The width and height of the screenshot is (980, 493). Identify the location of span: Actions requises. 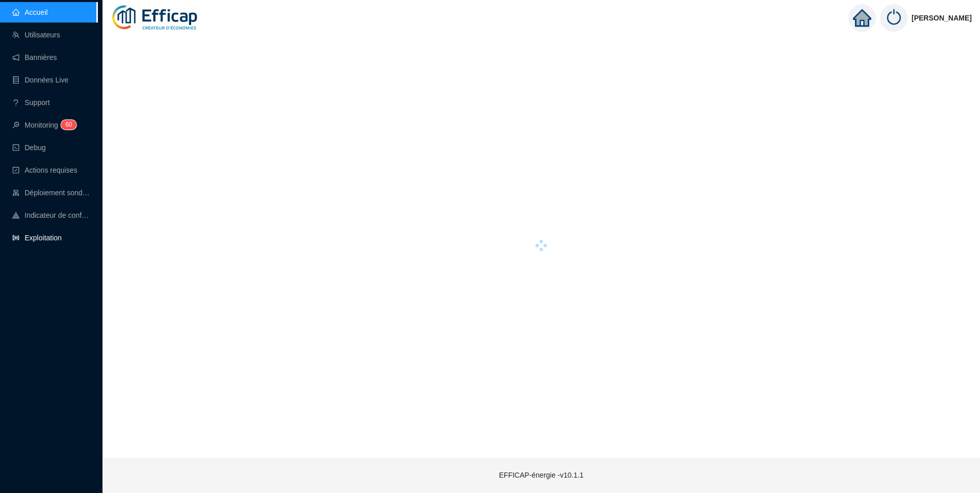
(51, 170).